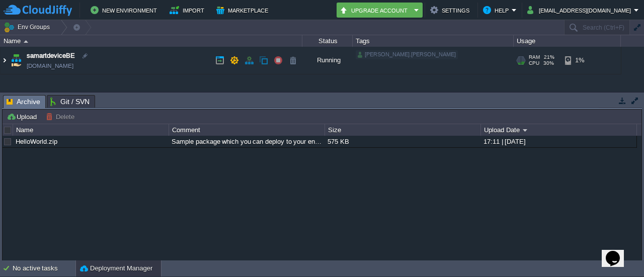 Image resolution: width=644 pixels, height=277 pixels. Describe the element at coordinates (38, 10) in the screenshot. I see `img: CloudJiffy` at that location.